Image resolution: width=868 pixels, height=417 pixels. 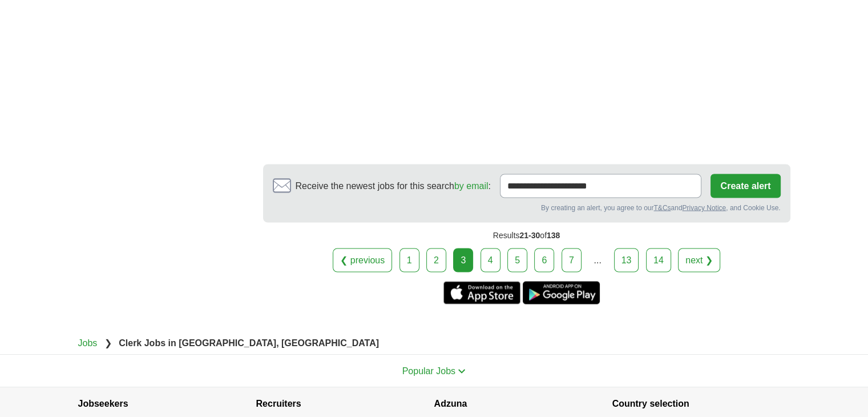 What do you see at coordinates (393, 186) in the screenshot?
I see `span: Receive the newest jobs for this search :` at bounding box center [393, 186].